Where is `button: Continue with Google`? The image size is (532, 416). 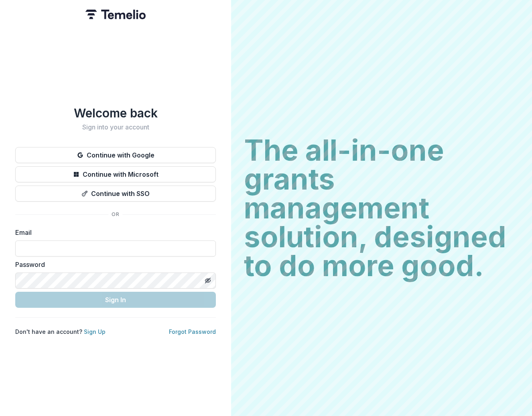 button: Continue with Google is located at coordinates (116, 155).